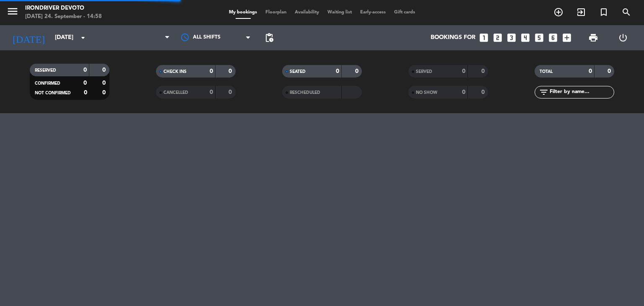 The width and height of the screenshot is (644, 306). What do you see at coordinates (525, 38) in the screenshot?
I see `i: looks_4` at bounding box center [525, 38].